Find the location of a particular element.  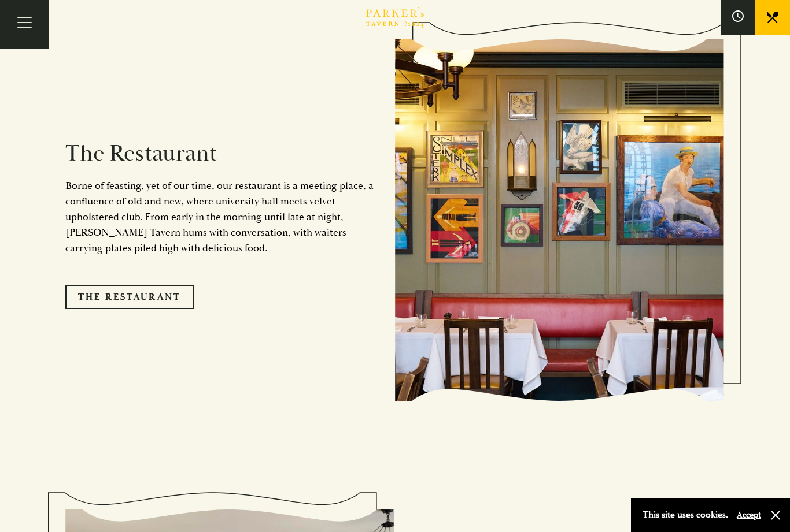

h2: The Restaurant is located at coordinates (221, 154).